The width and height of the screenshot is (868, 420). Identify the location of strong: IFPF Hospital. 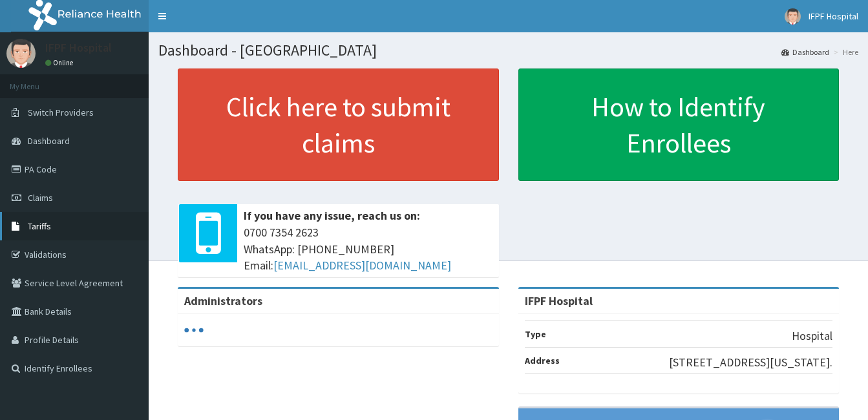
(558, 300).